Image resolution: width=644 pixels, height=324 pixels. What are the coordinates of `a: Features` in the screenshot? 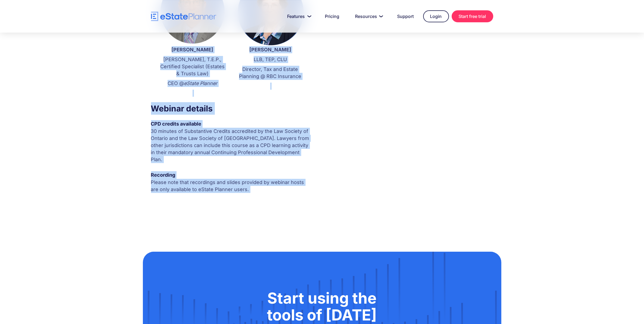 It's located at (298, 16).